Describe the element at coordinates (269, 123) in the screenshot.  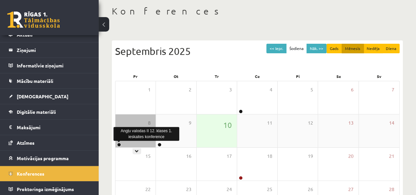
I see `span: 11` at that location.